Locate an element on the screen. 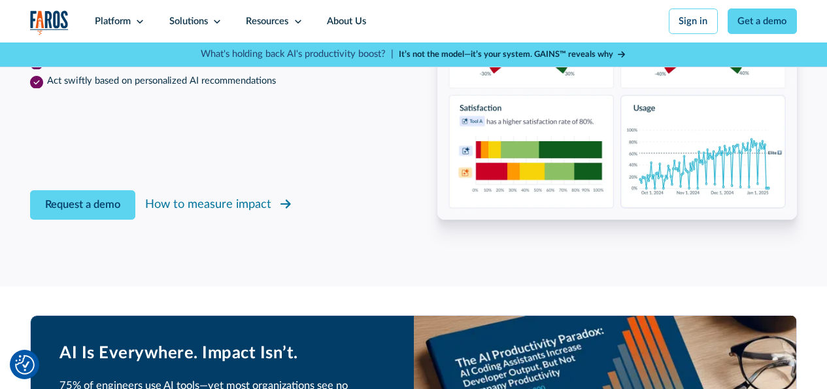 Image resolution: width=827 pixels, height=389 pixels. h2: AI Is Everywhere. Impact Isn’t. is located at coordinates (222, 353).